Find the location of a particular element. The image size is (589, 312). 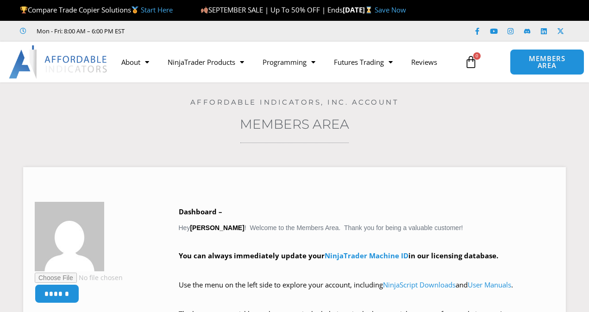

span: Compare Trade Copier Solutions is located at coordinates (96, 10).